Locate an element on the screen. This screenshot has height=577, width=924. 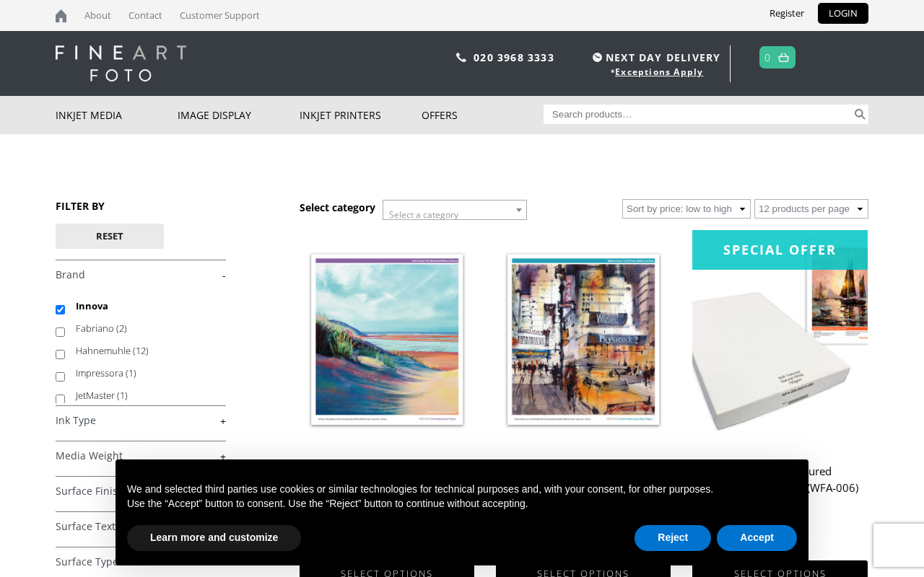
h4: Surface Finish is located at coordinates (141, 491).